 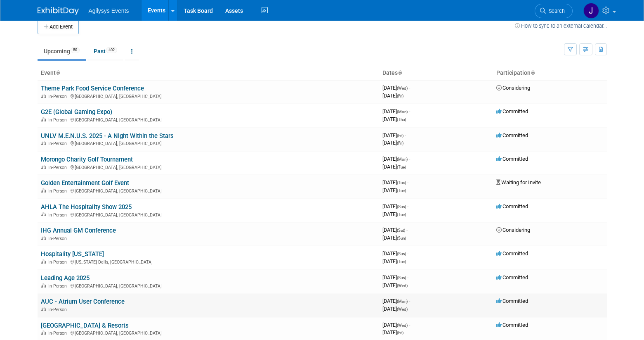 What do you see at coordinates (75, 50) in the screenshot?
I see `span: 50` at bounding box center [75, 50].